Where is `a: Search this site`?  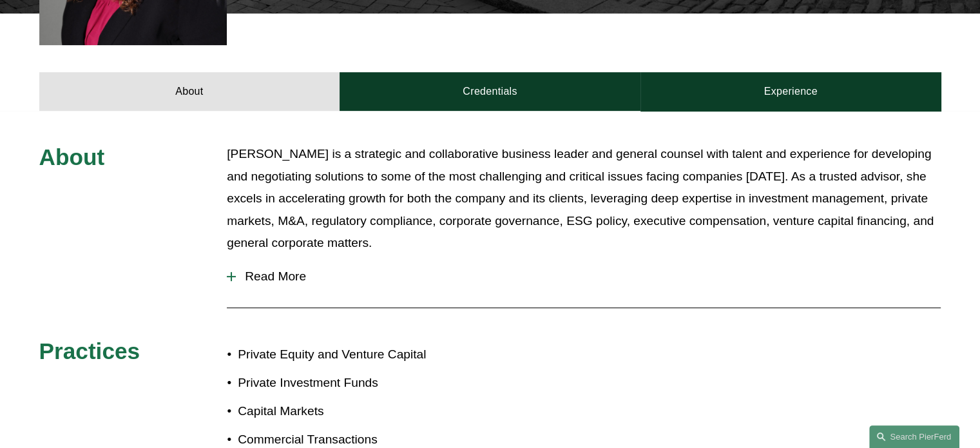 a: Search this site is located at coordinates (914, 436).